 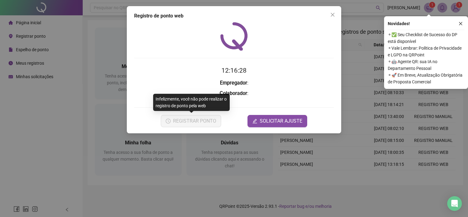 What do you see at coordinates (255, 121) in the screenshot?
I see `span: edit` at bounding box center [255, 121].